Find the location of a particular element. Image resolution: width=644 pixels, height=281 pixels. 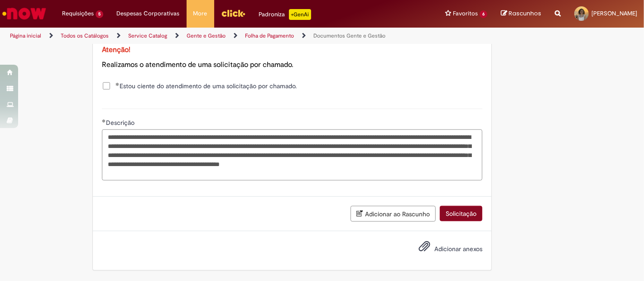

span: Realizamos o atendimento de uma solicitação por chamado. is located at coordinates (197, 65).